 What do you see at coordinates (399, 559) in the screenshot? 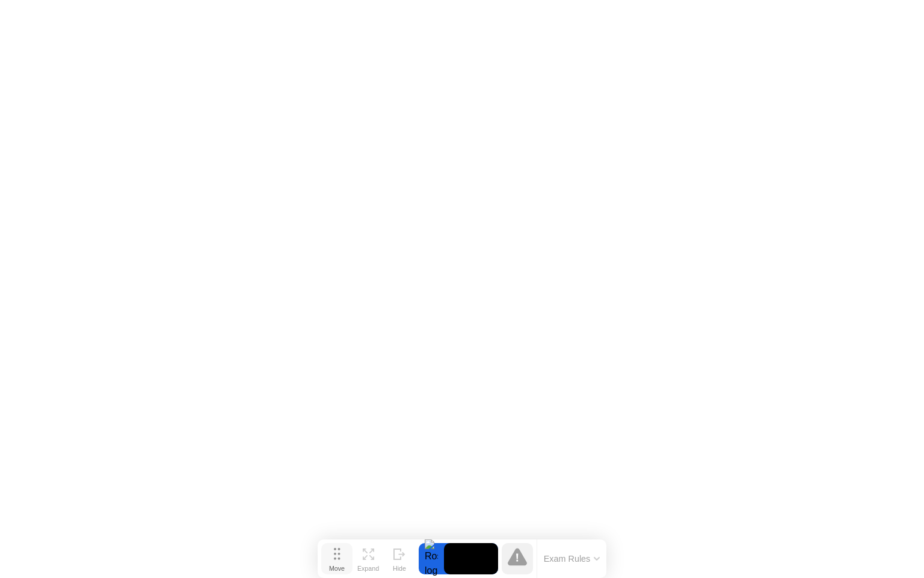
I see `button: Hide` at bounding box center [399, 559].